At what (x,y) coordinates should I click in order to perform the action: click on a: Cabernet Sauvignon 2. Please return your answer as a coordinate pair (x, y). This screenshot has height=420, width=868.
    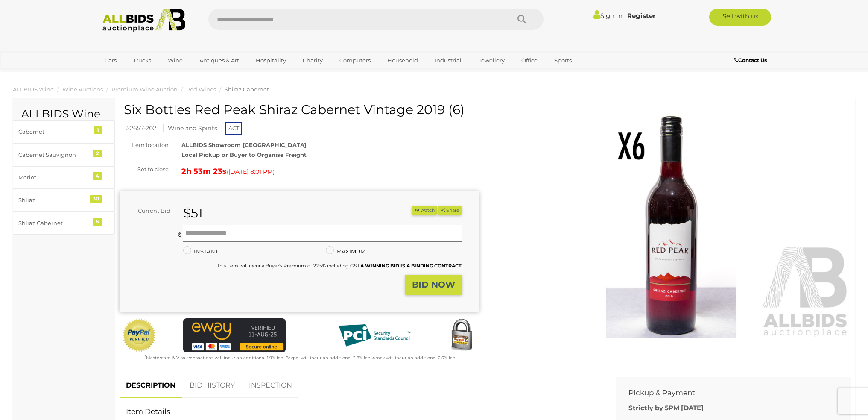
    Looking at the image, I should click on (63, 154).